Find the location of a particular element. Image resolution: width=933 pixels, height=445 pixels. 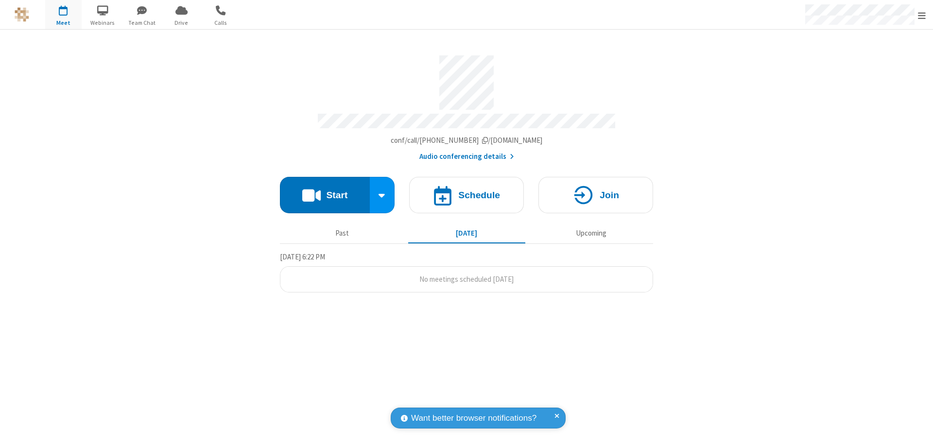

span: Meet is located at coordinates (63, 23).